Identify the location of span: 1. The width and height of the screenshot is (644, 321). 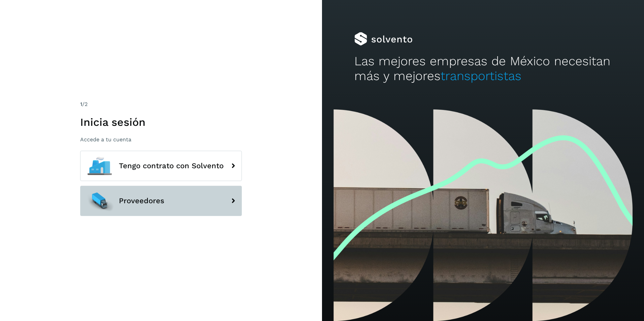
(81, 104).